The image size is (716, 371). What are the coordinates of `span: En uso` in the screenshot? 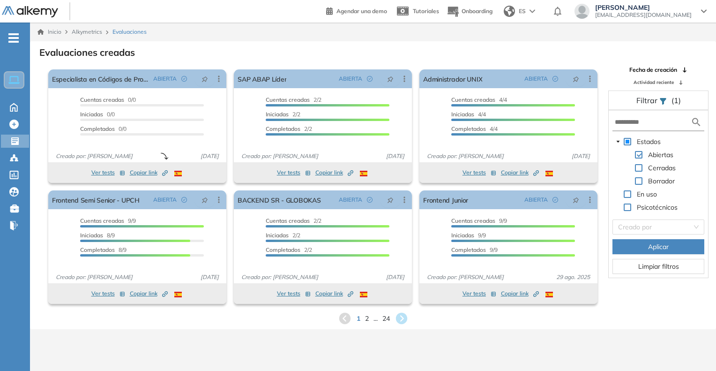 It's located at (647, 194).